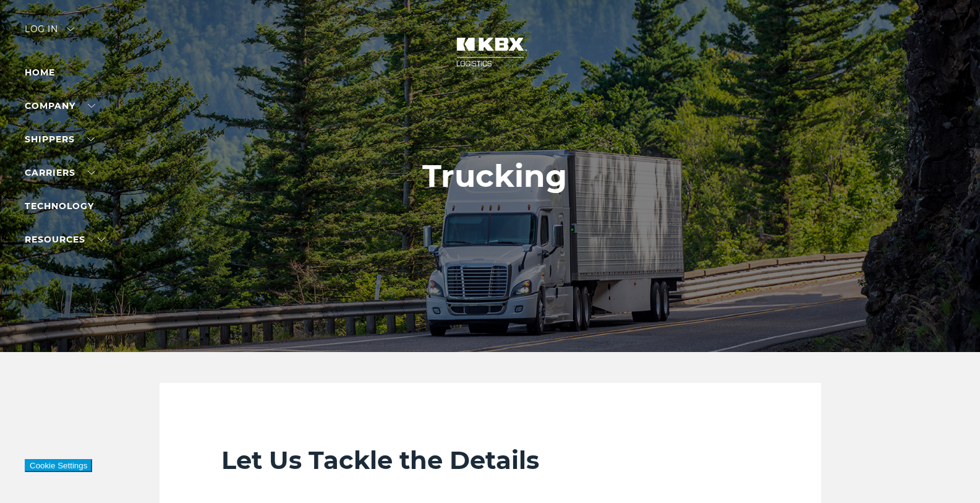 This screenshot has width=980, height=503. Describe the element at coordinates (70, 29) in the screenshot. I see `img: arrow` at that location.